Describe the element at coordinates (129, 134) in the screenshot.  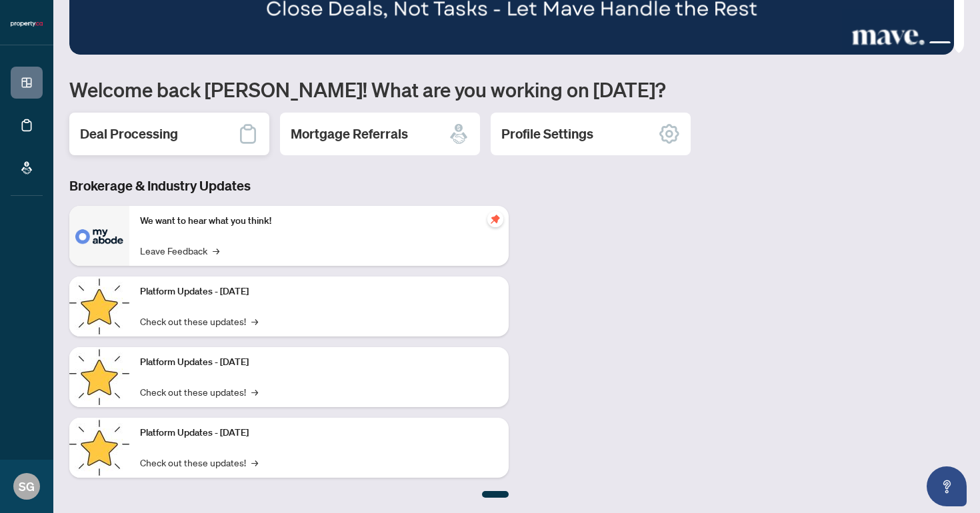
I see `h2: Deal Processing` at that location.